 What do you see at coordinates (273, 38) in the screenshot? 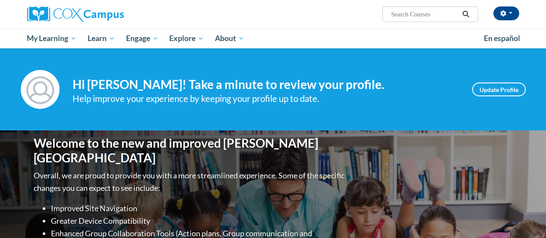
I see `div: Main menu` at bounding box center [273, 38].